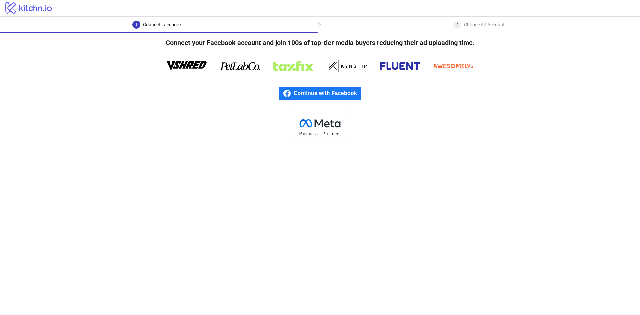 The height and width of the screenshot is (315, 640). I want to click on tspan: r, so click(329, 133).